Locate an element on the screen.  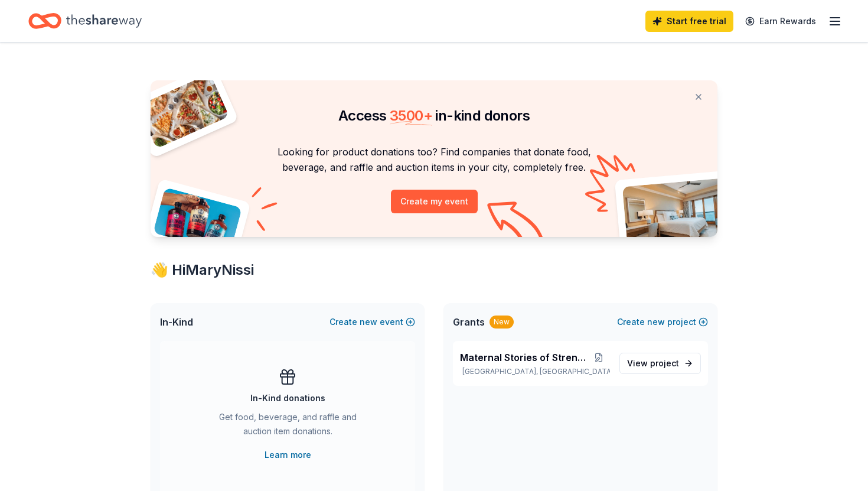
span: Maternal Stories of Strength is located at coordinates (524, 357).